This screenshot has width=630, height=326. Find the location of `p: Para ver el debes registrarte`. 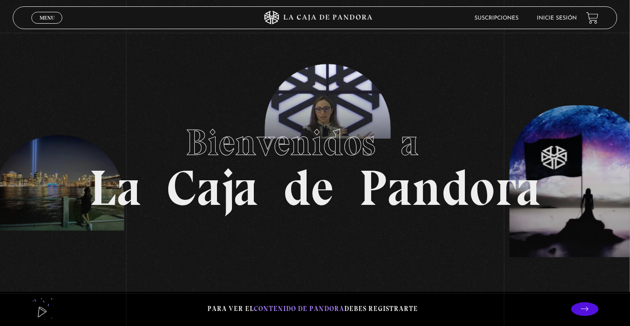

p: Para ver el debes registrarte is located at coordinates (312, 308).